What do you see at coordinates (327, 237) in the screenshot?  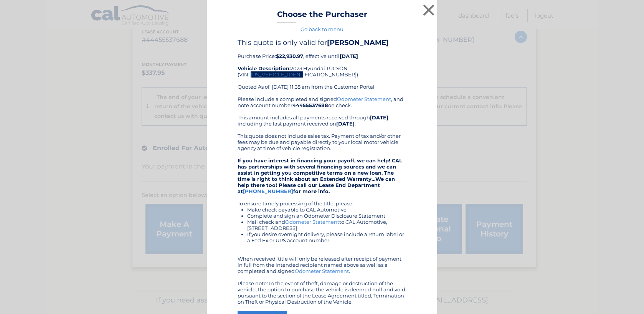 I see `li: If you desire overnight delivery, please include a return label or a Fed Ex or UPS account number.` at bounding box center [327, 237].